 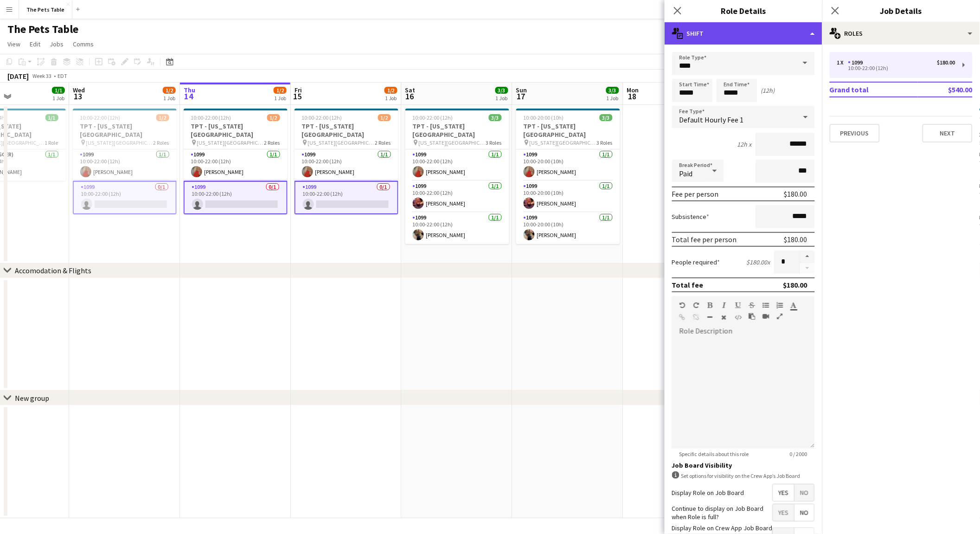 What do you see at coordinates (714, 453) in the screenshot?
I see `span: Specific details about this role` at bounding box center [714, 453].